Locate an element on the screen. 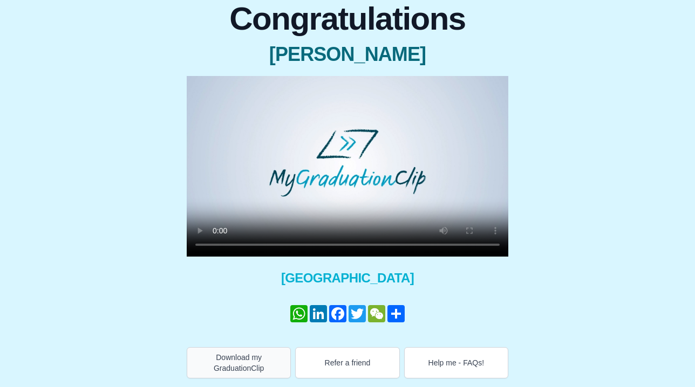 The image size is (695, 387). a: LinkedIn is located at coordinates (318, 314).